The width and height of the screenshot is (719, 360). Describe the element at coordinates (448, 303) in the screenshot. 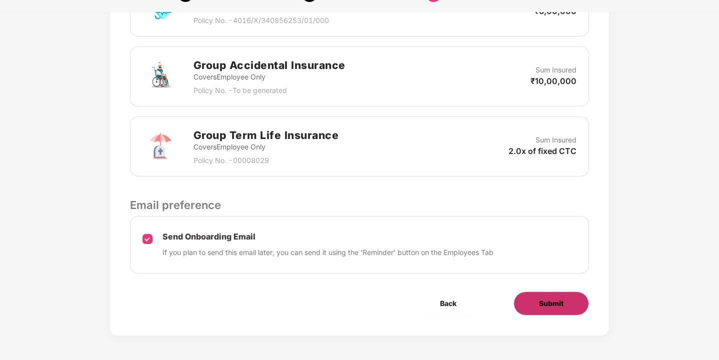

I see `button: Back` at that location.